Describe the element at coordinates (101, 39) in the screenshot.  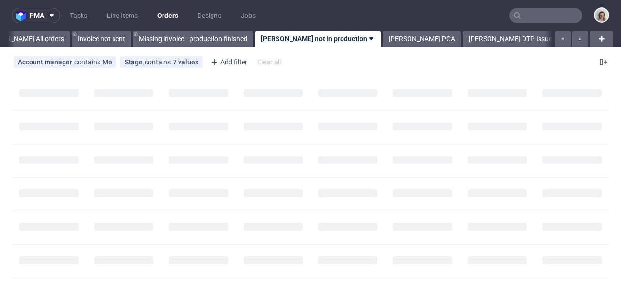
I see `a: Invoice not sent` at that location.